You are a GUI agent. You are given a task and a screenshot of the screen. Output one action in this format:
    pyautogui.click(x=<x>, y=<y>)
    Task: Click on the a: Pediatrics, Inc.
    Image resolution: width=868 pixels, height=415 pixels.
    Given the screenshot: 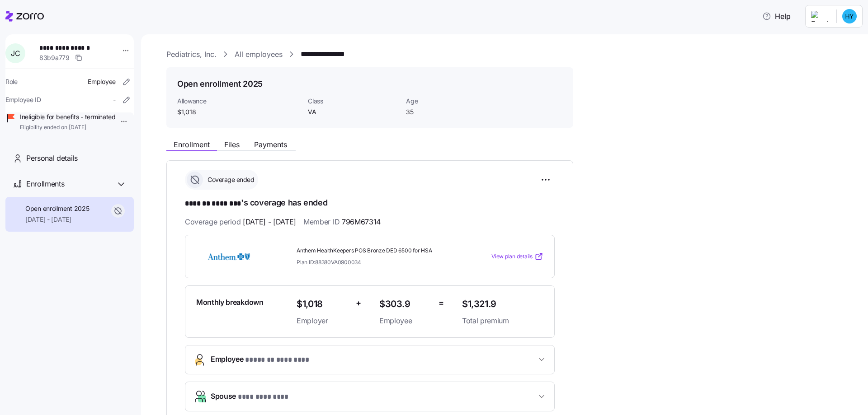 What is the action you would take?
    pyautogui.click(x=191, y=54)
    